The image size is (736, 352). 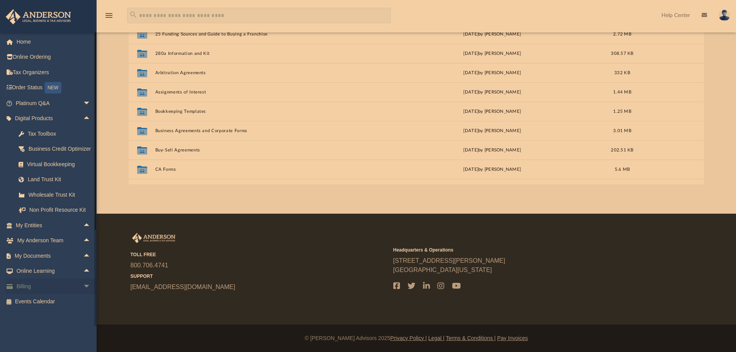 What do you see at coordinates (266, 53) in the screenshot?
I see `button: 280a Information and Kit` at bounding box center [266, 53].